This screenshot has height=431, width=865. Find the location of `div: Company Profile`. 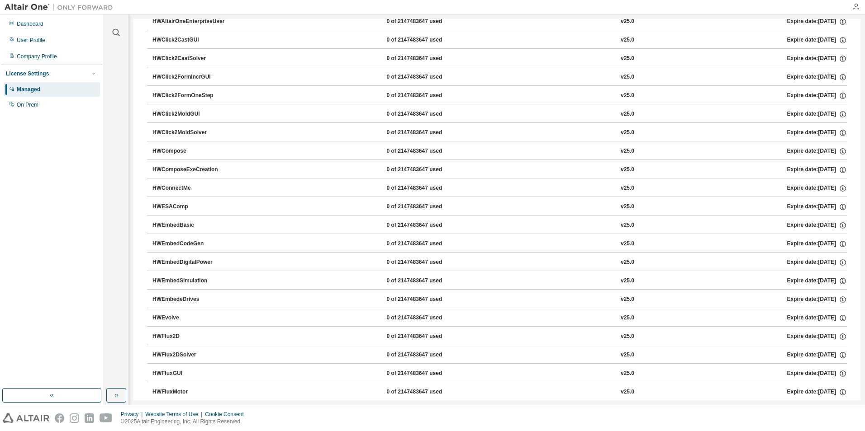

div: Company Profile is located at coordinates (37, 57).